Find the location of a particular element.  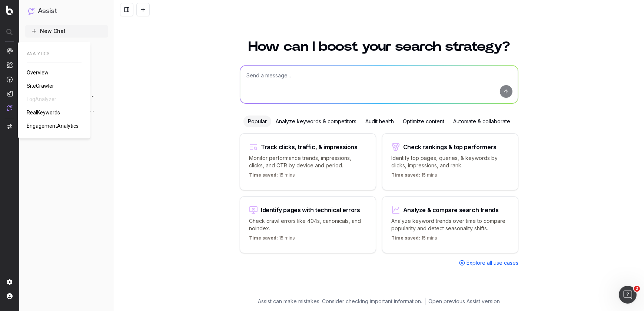

div: Optimize content is located at coordinates (423, 121).